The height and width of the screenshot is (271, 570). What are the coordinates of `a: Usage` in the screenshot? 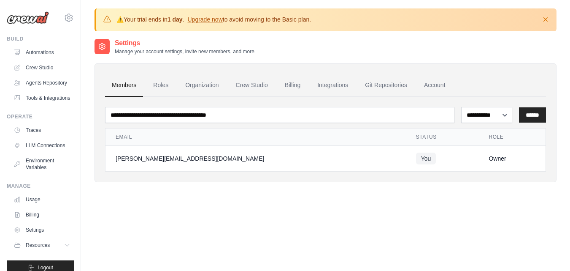 It's located at (42, 199).